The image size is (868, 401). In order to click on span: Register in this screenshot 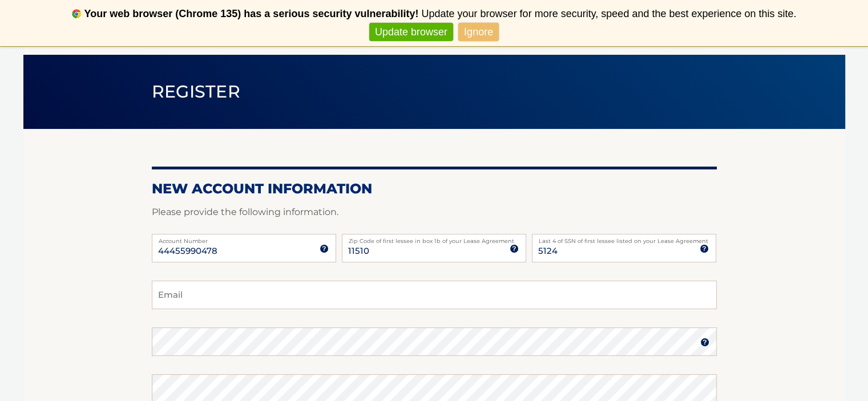, I will do `click(196, 91)`.